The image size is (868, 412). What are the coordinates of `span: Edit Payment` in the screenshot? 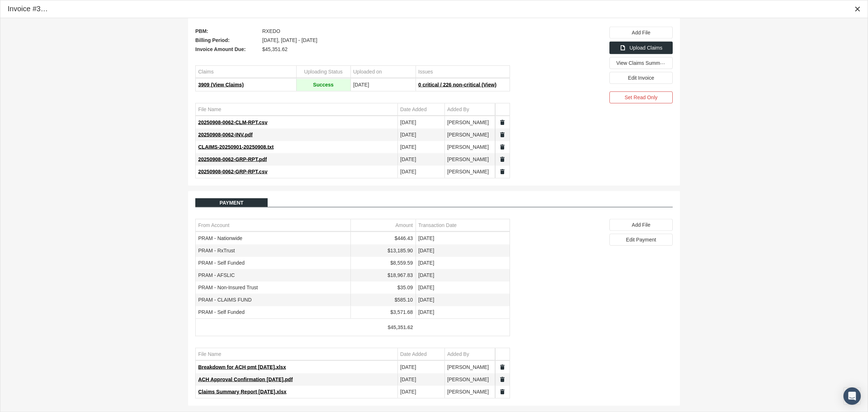 It's located at (641, 240).